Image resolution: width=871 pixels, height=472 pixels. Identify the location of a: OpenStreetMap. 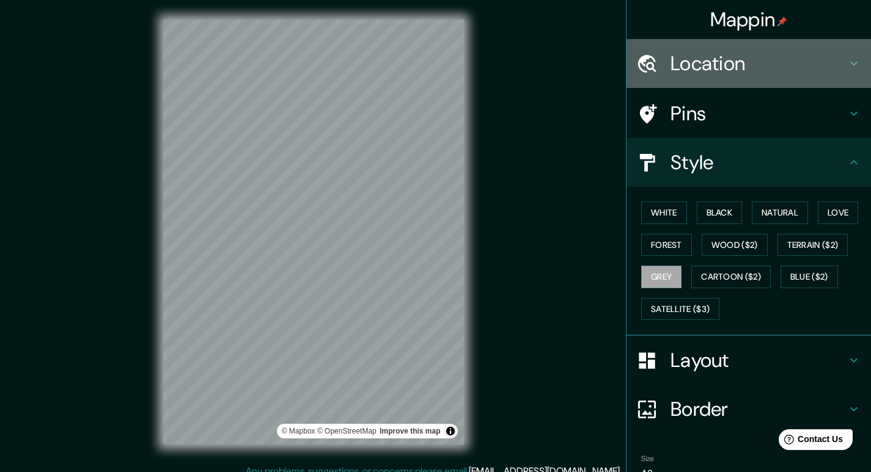
(346, 431).